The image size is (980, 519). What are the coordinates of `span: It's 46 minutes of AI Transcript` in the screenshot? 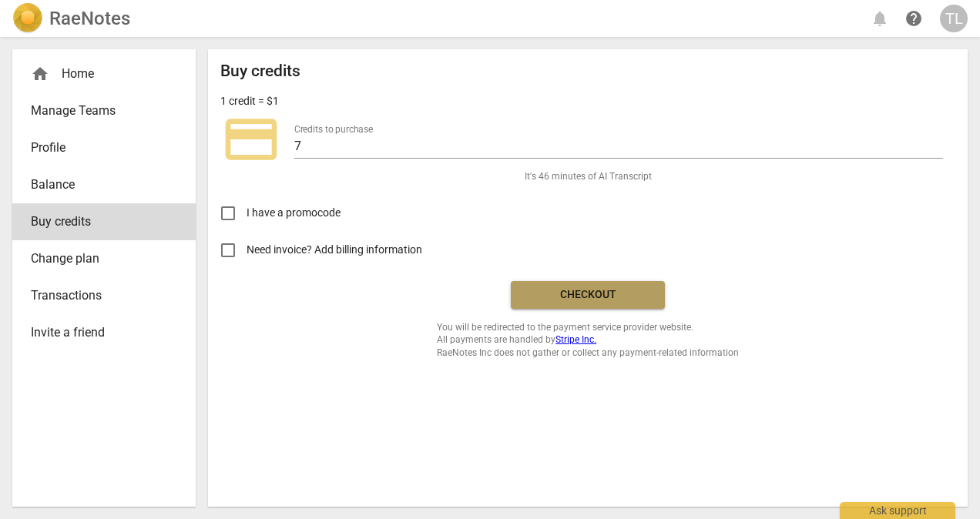 It's located at (588, 176).